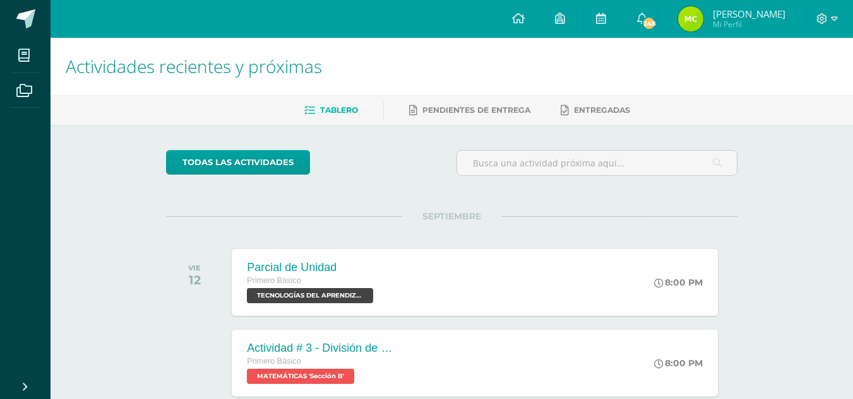  I want to click on span: MATEMÁTICAS 'Sección B', so click(300, 377).